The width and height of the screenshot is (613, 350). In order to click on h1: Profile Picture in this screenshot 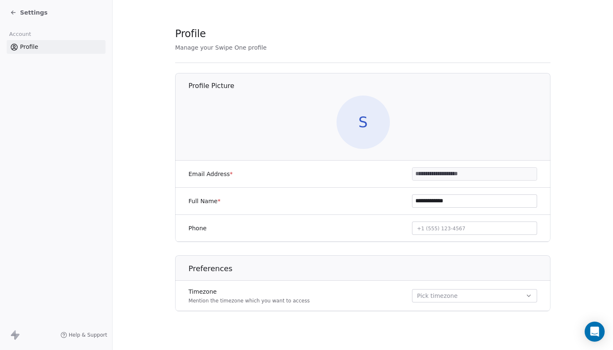, I will do `click(370, 86)`.